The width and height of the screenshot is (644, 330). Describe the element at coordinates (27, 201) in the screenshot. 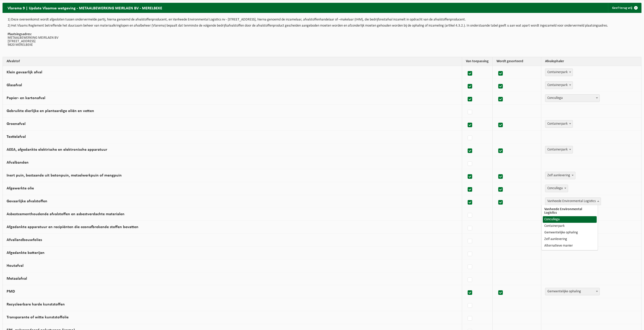

I see `label: Gevaarlijke afvalstoffen` at that location.